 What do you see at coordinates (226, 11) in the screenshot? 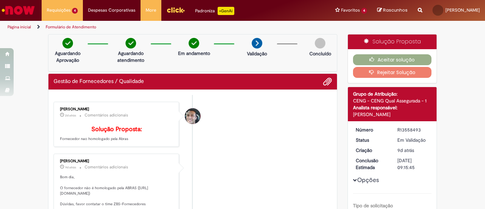
I see `p: +GenAi` at bounding box center [226, 11].